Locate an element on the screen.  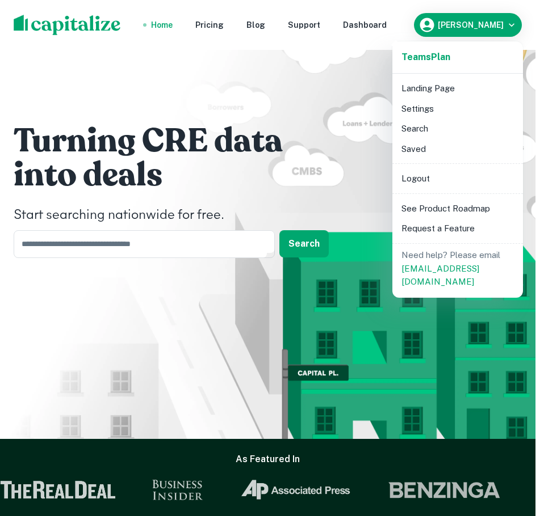
div: Chat Widget is located at coordinates (515, 453).